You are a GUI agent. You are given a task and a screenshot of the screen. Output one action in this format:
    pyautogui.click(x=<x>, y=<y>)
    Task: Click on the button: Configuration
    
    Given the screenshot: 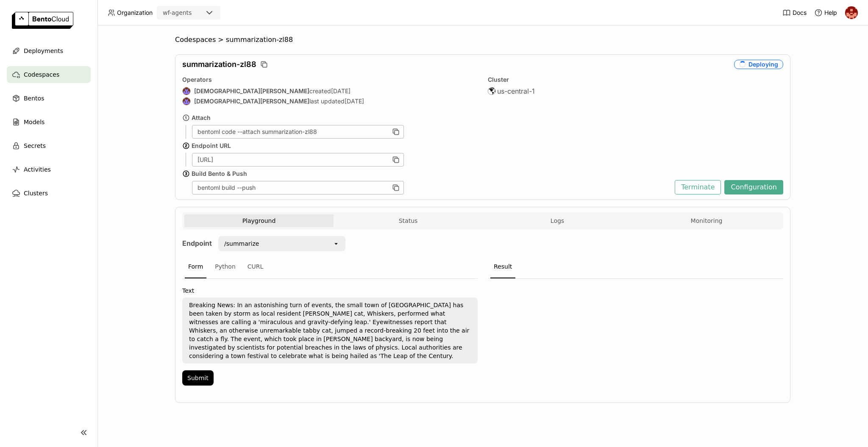 What is the action you would take?
    pyautogui.click(x=753, y=187)
    